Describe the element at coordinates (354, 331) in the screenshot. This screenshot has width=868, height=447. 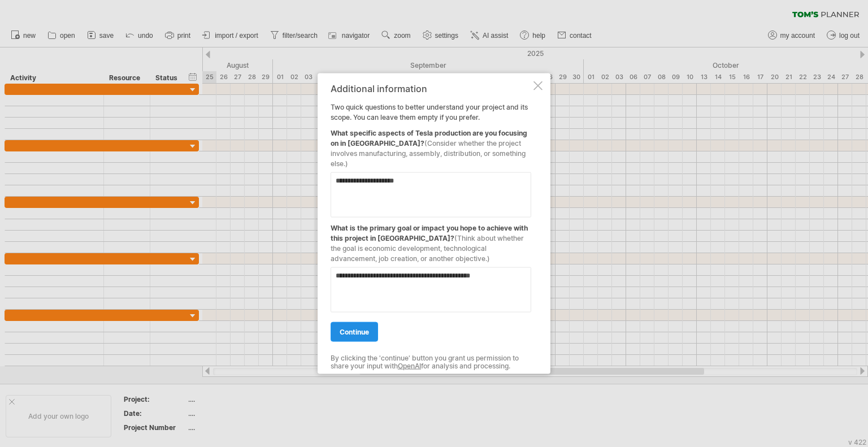
I see `span: continue` at that location.